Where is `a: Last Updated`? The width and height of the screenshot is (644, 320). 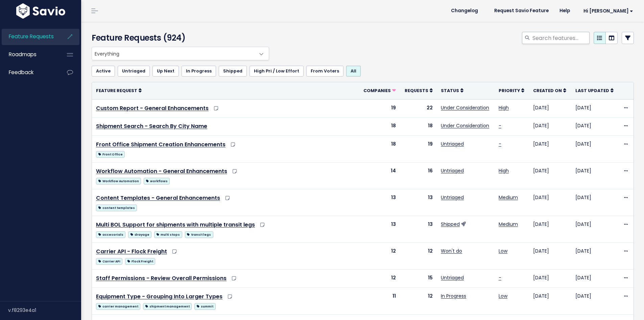
a: Last Updated is located at coordinates (594, 91).